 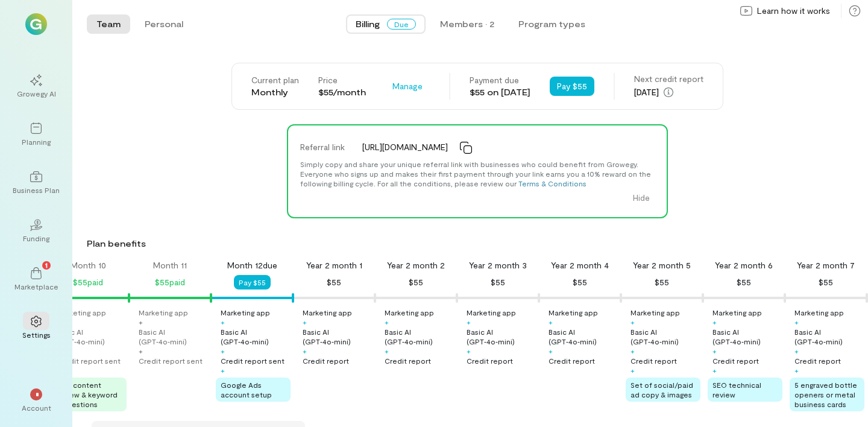 I want to click on span: Learn how it works, so click(x=793, y=11).